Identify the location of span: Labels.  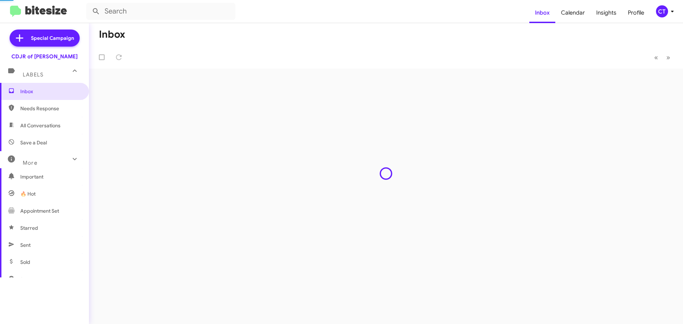
(33, 75).